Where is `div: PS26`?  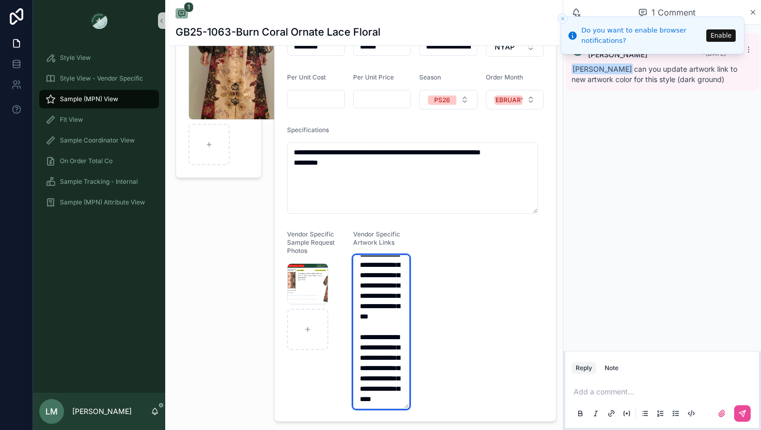
div: PS26 is located at coordinates (442, 100).